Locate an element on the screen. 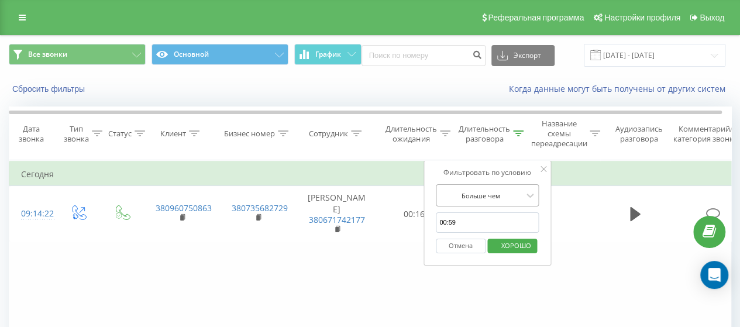  font: Длительность разговора is located at coordinates (484, 133).